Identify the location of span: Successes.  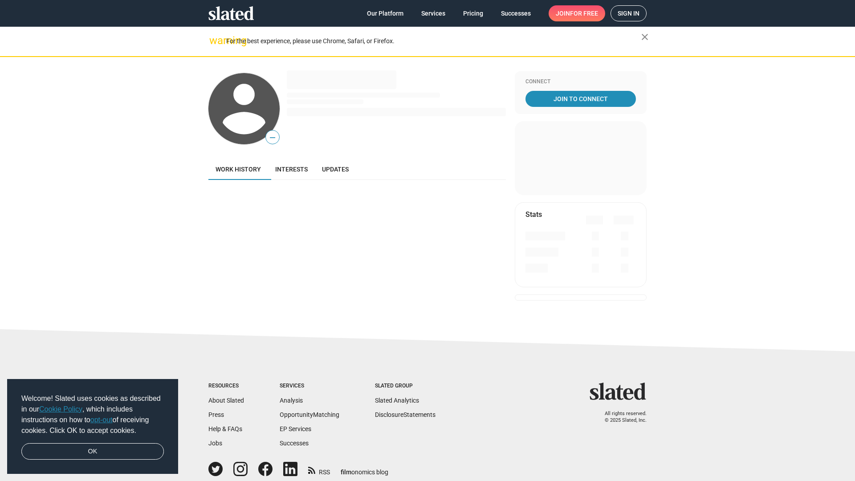
(516, 13).